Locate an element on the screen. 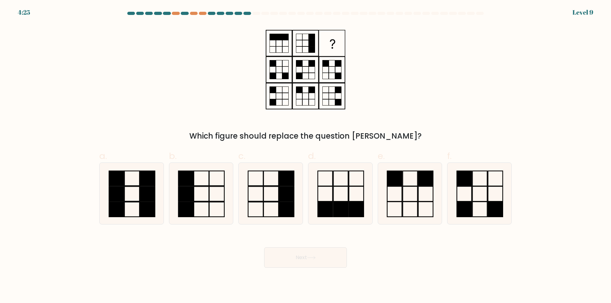 This screenshot has width=611, height=303. span: f. is located at coordinates (449, 156).